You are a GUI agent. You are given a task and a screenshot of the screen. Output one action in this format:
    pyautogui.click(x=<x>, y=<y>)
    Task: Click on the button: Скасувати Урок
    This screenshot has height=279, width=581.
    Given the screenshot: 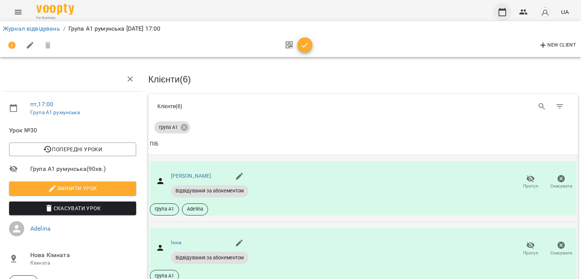 What is the action you would take?
    pyautogui.click(x=73, y=208)
    